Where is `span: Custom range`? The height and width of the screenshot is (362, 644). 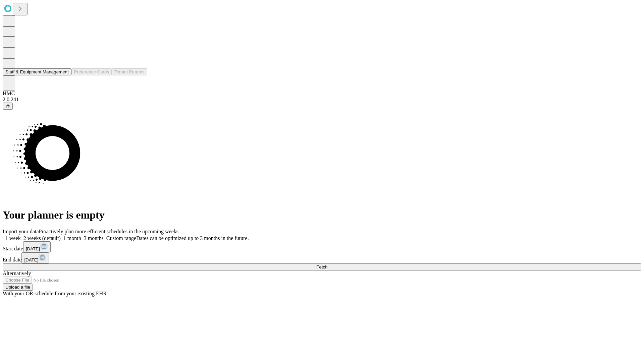 span: Custom range is located at coordinates (121, 238).